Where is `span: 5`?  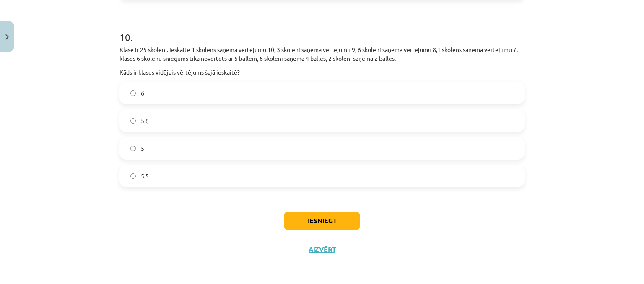
span: 5 is located at coordinates (143, 148).